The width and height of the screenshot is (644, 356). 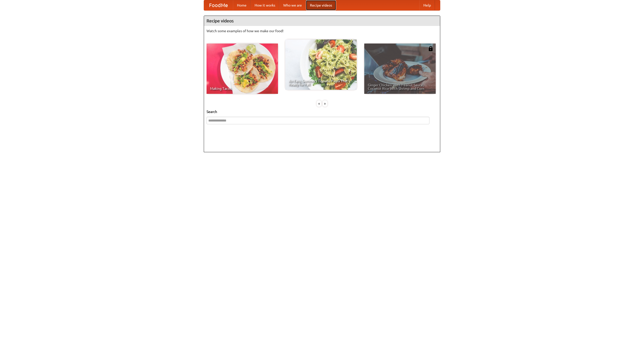 What do you see at coordinates (322, 31) in the screenshot?
I see `p: Watch some examples of how we make our food!` at bounding box center [322, 31].